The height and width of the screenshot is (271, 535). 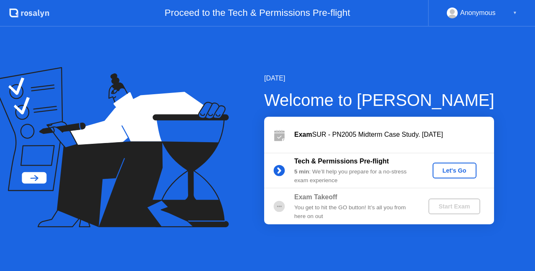 I want to click on b: Exam Takeoff, so click(x=315, y=197).